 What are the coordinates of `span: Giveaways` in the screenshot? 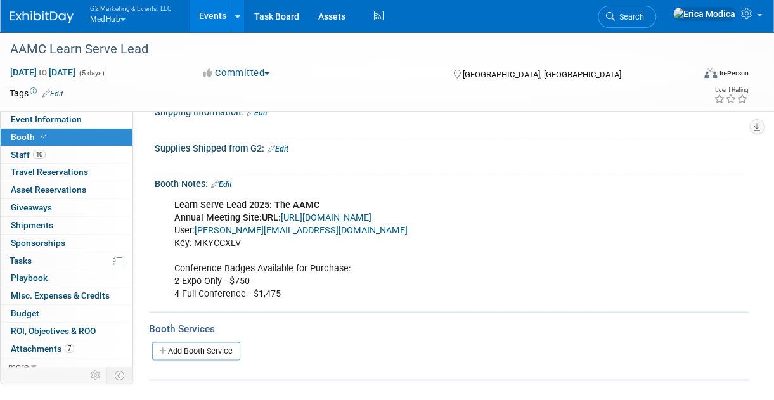 It's located at (31, 207).